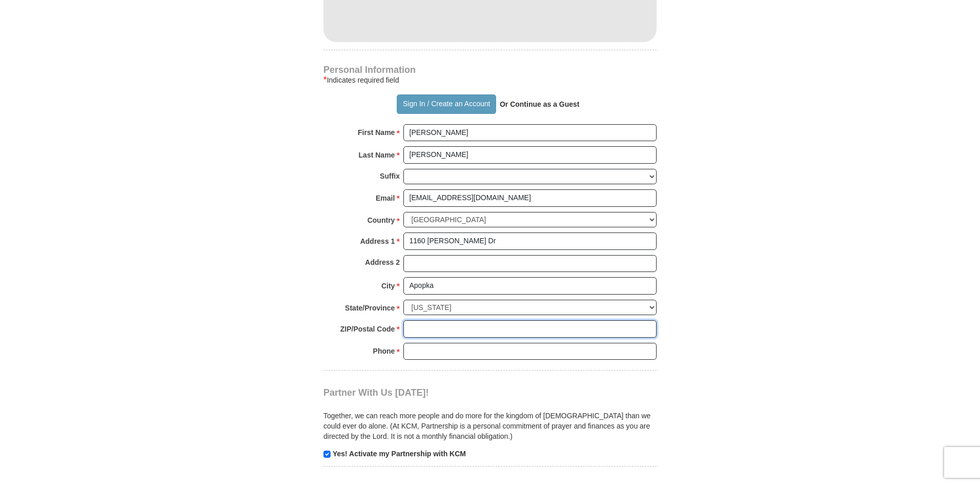  What do you see at coordinates (378, 241) in the screenshot?
I see `strong: Address 1` at bounding box center [378, 241].